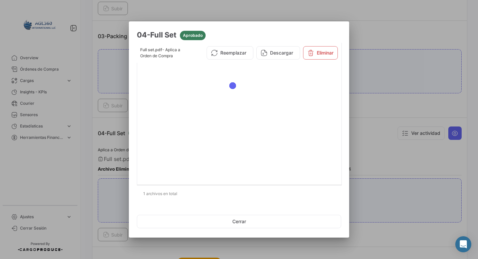  I want to click on button: Eliminar, so click(321, 53).